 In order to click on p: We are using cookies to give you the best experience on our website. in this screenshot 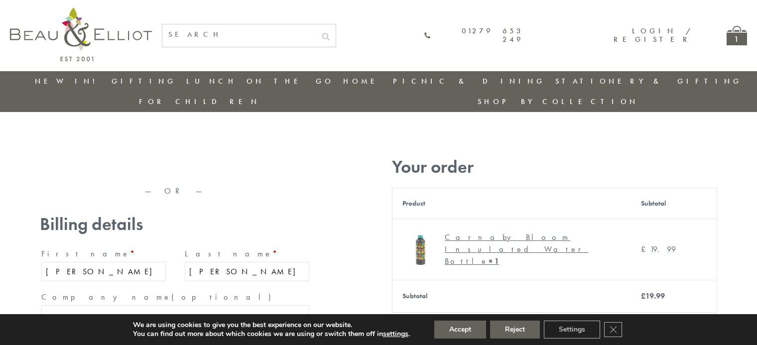, I will do `click(272, 325)`.